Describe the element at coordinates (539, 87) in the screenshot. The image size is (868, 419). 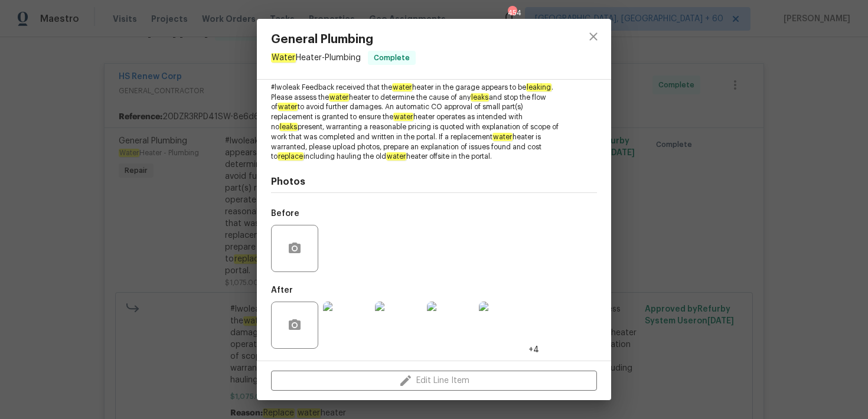
I see `em: leaking` at that location.